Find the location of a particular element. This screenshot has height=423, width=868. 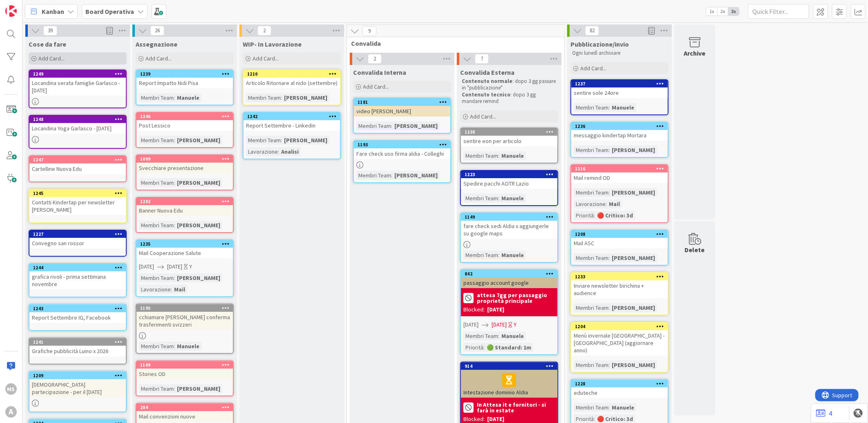

div: 842 is located at coordinates (510, 274).